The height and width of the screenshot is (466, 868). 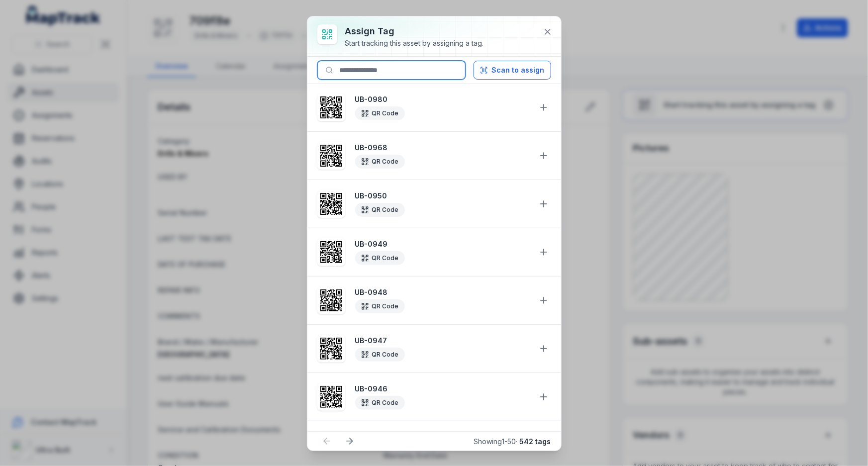 I want to click on strong: 542 tags, so click(x=535, y=441).